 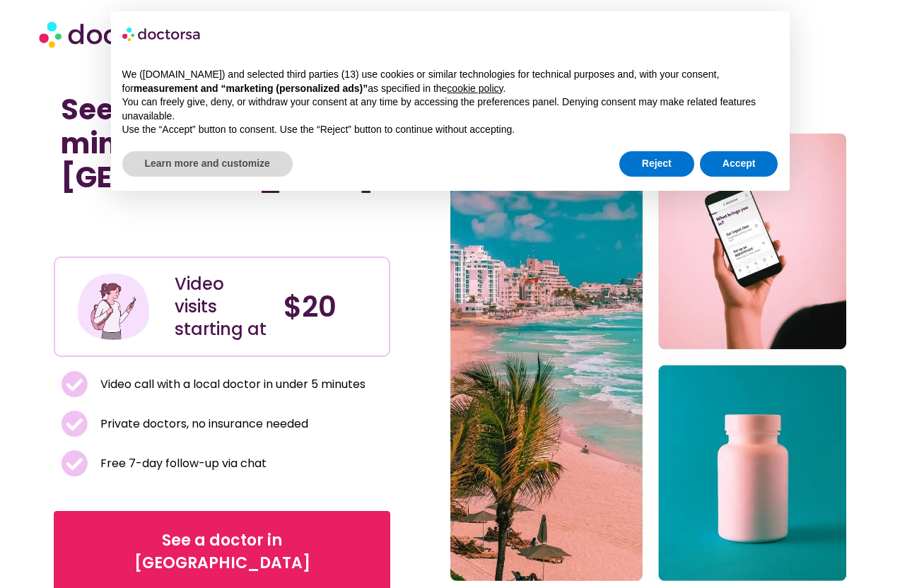 What do you see at coordinates (181, 464) in the screenshot?
I see `span: Free 7-day follow-up via chat` at bounding box center [181, 464].